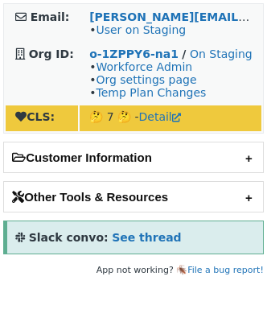 The width and height of the screenshot is (267, 330). Describe the element at coordinates (150, 93) in the screenshot. I see `a: Temp Plan Changes` at that location.